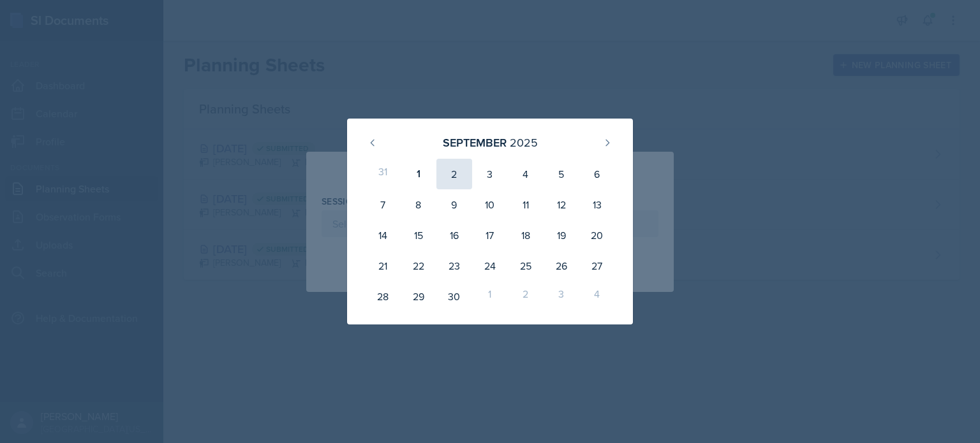 This screenshot has width=980, height=443. What do you see at coordinates (454, 205) in the screenshot?
I see `div: 9` at bounding box center [454, 205].